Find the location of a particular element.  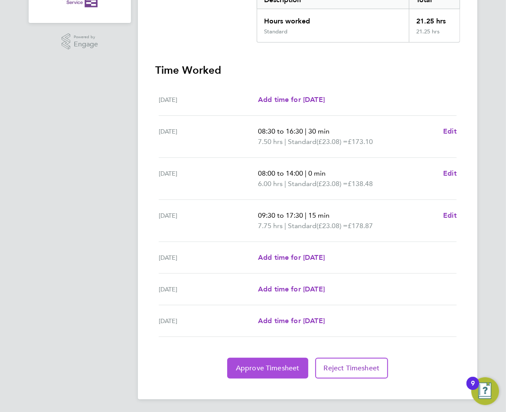

div: Hours worked is located at coordinates (333, 19).